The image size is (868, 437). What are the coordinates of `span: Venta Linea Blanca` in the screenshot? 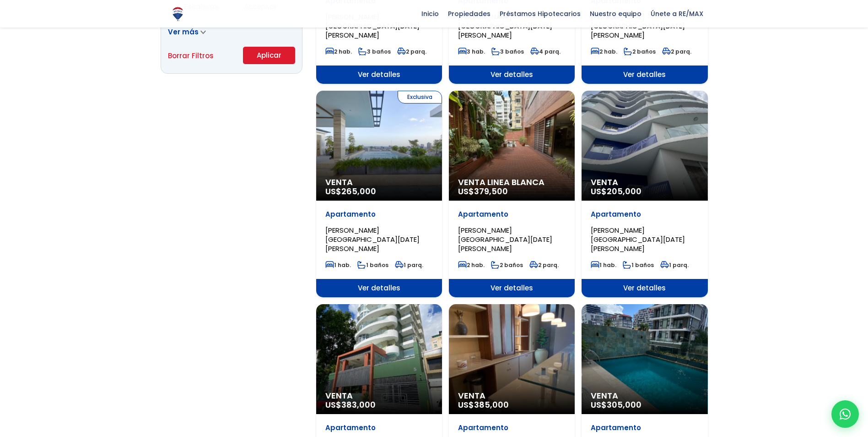 It's located at (512, 182).